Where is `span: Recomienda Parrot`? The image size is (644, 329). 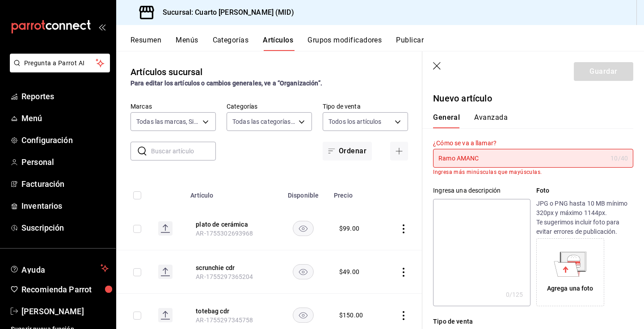
span: Recomienda Parrot is located at coordinates (65, 289).